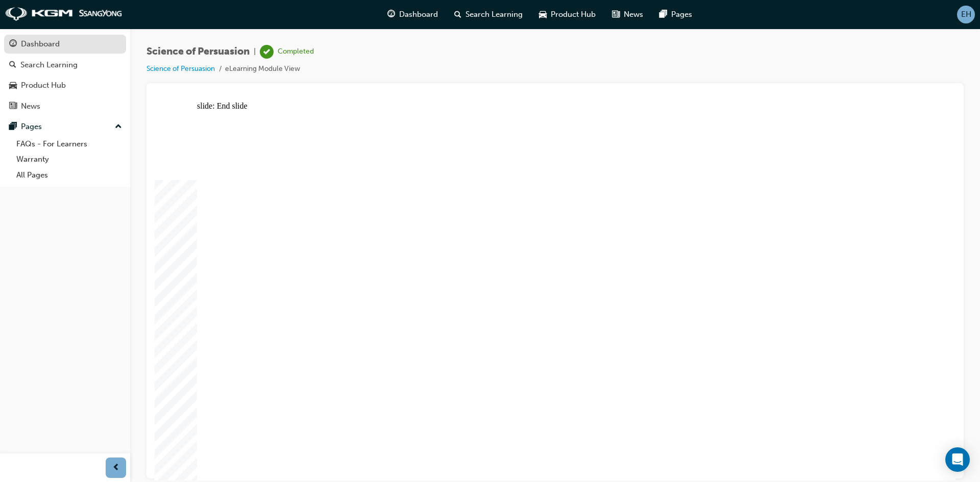  What do you see at coordinates (40, 44) in the screenshot?
I see `div: Dashboard` at bounding box center [40, 44].